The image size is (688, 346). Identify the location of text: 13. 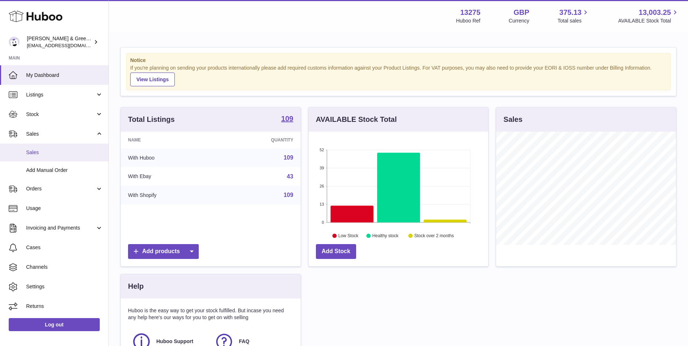
(322, 204).